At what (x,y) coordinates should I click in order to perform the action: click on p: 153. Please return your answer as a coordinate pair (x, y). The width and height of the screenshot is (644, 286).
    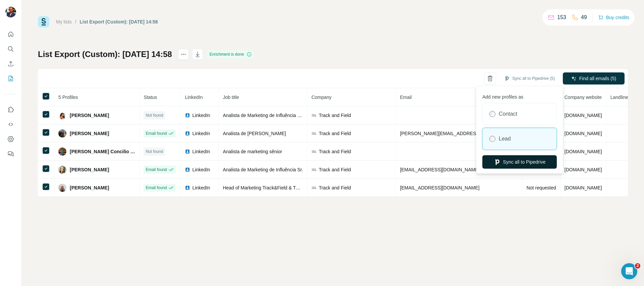
    Looking at the image, I should click on (562, 18).